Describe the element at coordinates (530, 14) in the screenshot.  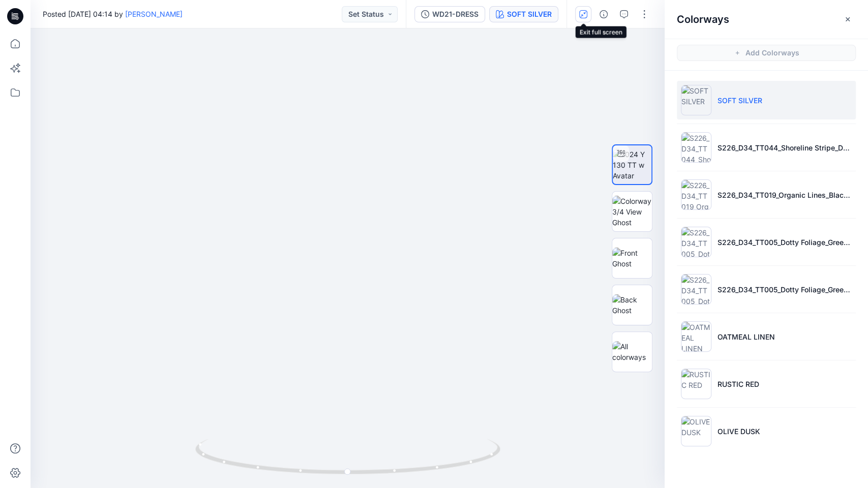
I see `div: SOFT SILVER` at that location.